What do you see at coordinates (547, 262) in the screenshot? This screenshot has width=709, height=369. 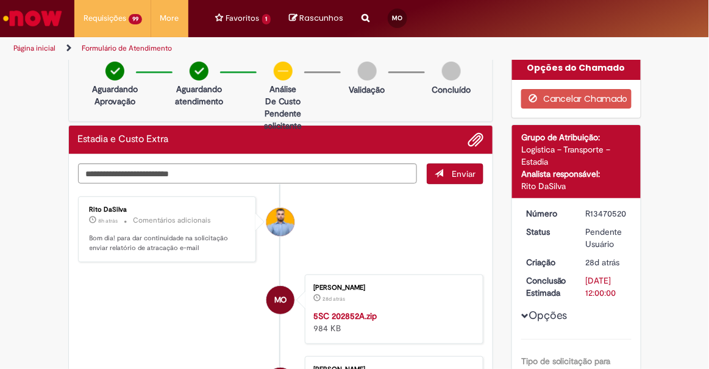 I see `dt: Criação` at bounding box center [547, 262].